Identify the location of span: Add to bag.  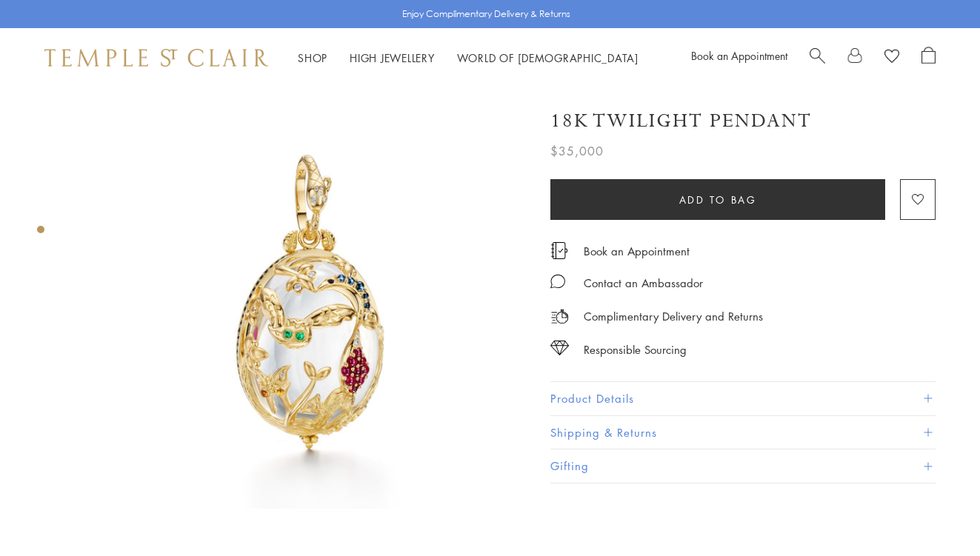
(717, 200).